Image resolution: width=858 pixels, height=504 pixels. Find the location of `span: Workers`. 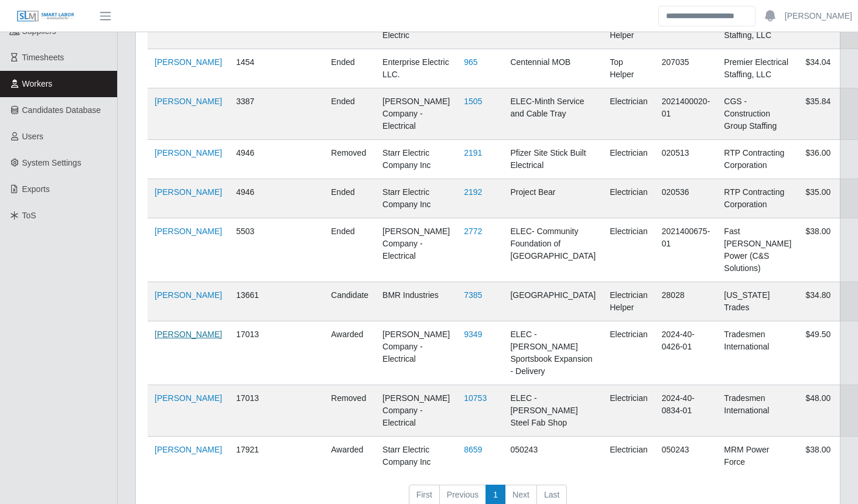

span: Workers is located at coordinates (38, 83).